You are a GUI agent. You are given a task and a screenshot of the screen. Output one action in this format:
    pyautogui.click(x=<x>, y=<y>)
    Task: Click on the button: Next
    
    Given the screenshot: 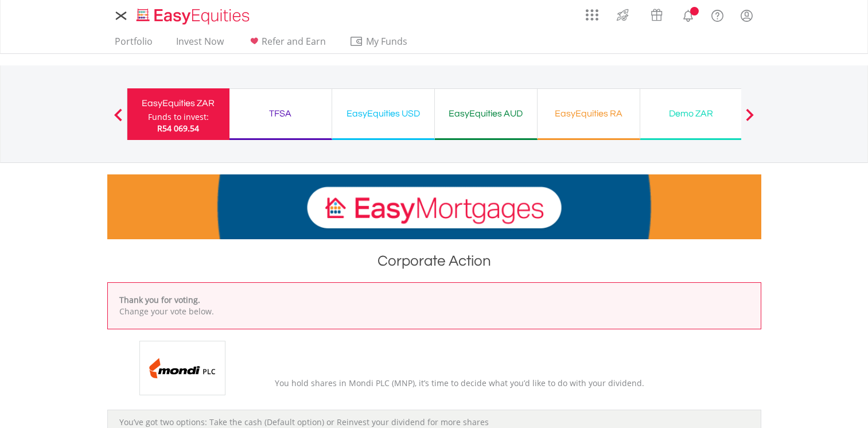 What is the action you would take?
    pyautogui.click(x=750, y=120)
    